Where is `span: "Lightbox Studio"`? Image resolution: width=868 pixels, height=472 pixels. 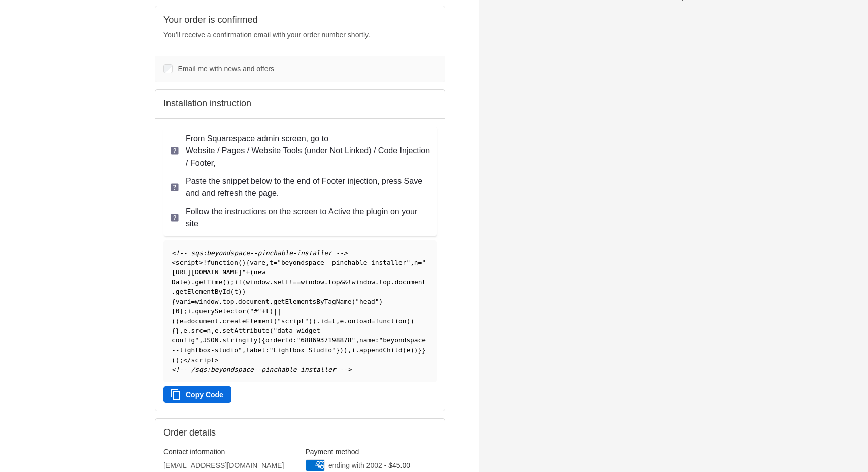 span: "Lightbox Studio" is located at coordinates (302, 350).